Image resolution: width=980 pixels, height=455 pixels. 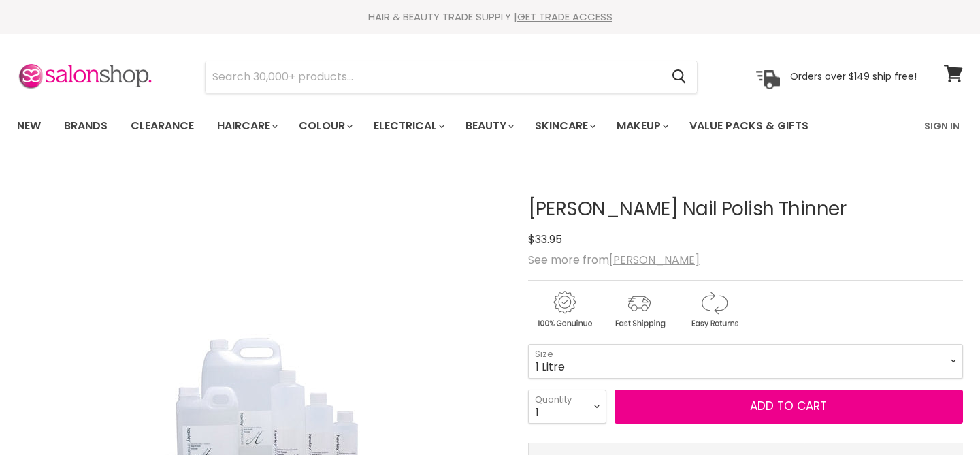 What do you see at coordinates (789, 406) in the screenshot?
I see `button: Add to cart` at bounding box center [789, 406].